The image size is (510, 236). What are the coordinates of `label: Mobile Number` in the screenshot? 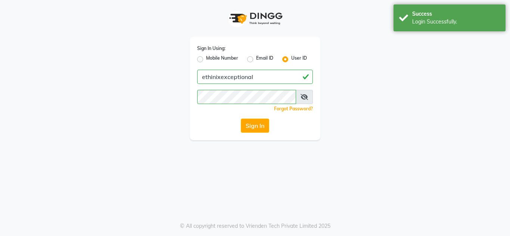 It's located at (222, 59).